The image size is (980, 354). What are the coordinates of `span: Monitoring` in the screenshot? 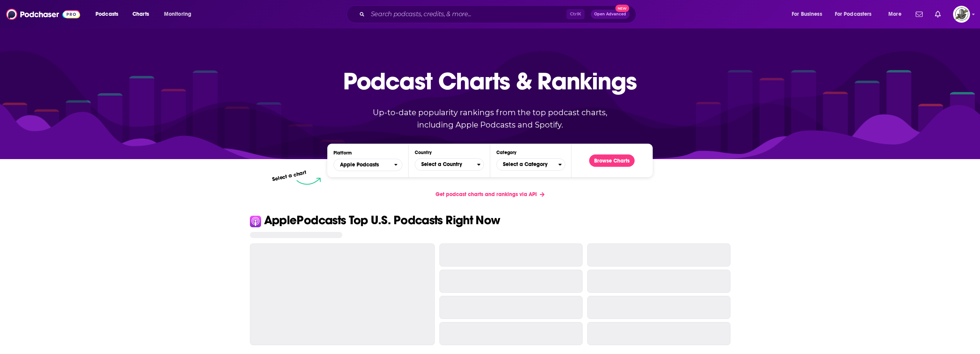 It's located at (177, 14).